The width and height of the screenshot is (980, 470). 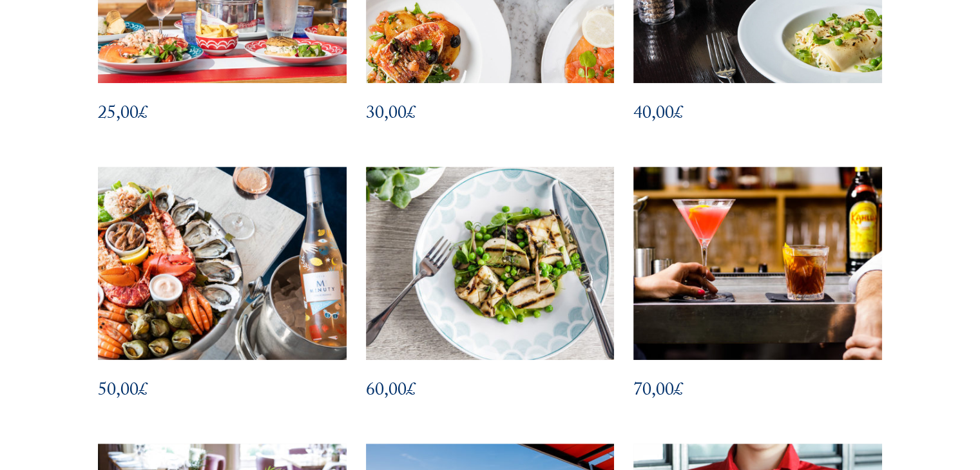 What do you see at coordinates (386, 114) in the screenshot?
I see `font: 30,00` at bounding box center [386, 114].